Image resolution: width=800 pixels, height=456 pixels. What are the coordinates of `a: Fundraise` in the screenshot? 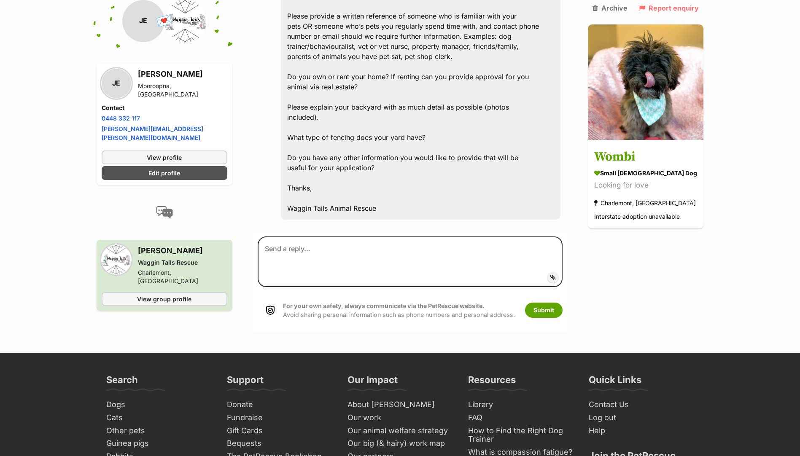 It's located at (279, 418).